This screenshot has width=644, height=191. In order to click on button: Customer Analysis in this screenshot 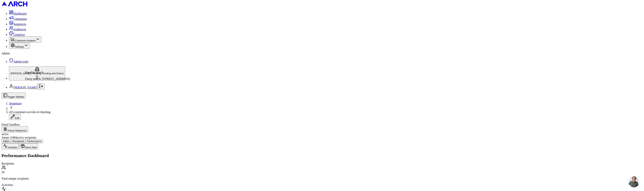, I will do `click(25, 39)`.